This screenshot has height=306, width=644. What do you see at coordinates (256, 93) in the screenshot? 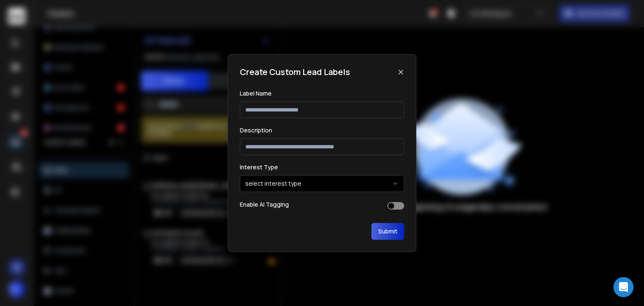
I see `label: Label Name` at bounding box center [256, 93].